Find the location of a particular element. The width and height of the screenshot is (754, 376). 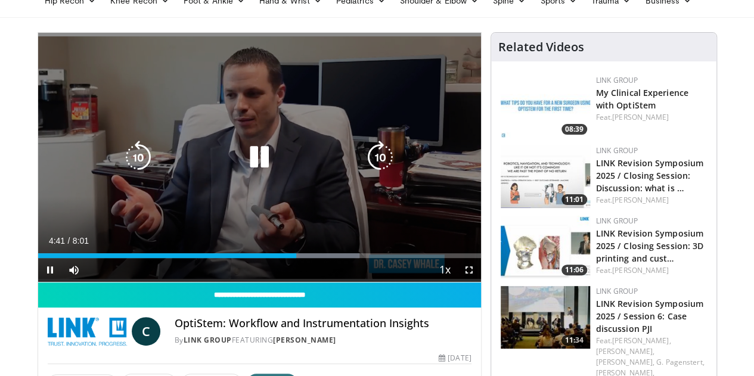

img: b10511b6-79e2-46bc-baab-d1274e8fbef4.150x105_q85_crop-smart_upscale.jpg is located at coordinates (546, 317).